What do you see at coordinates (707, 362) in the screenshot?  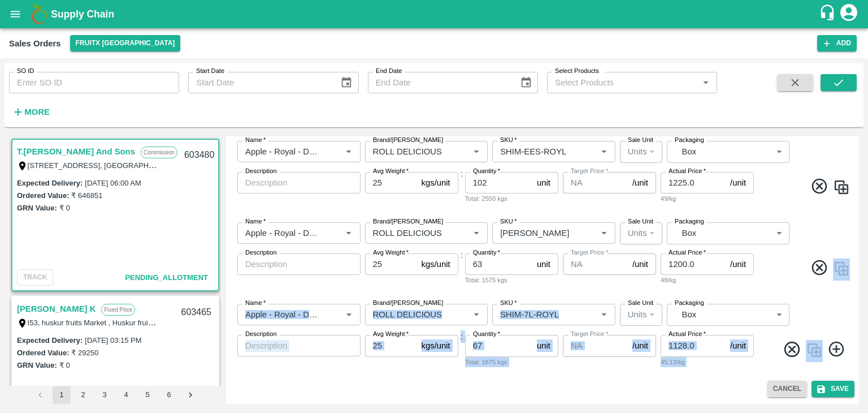 I see `div: 45.12/kg` at bounding box center [707, 362].